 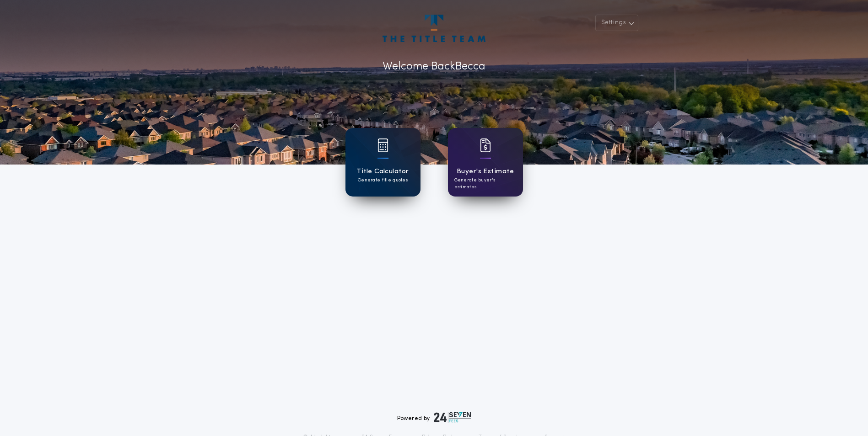 I want to click on a: card iconTitle CalculatorGenerate title quotes, so click(x=383, y=163).